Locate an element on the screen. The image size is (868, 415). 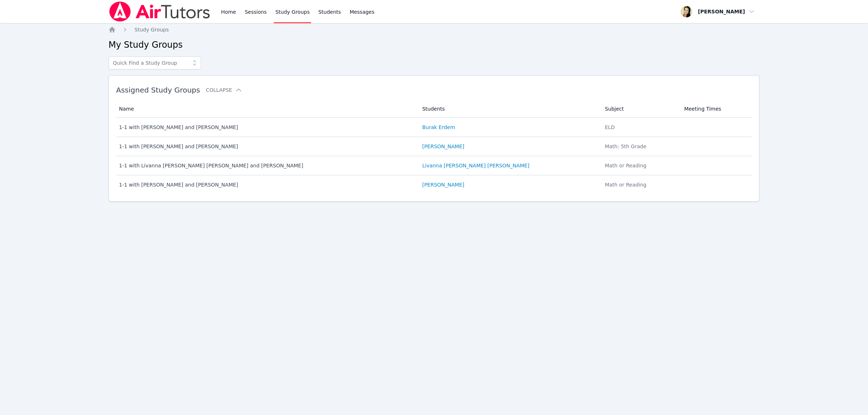
button: Collapse is located at coordinates (223, 90).